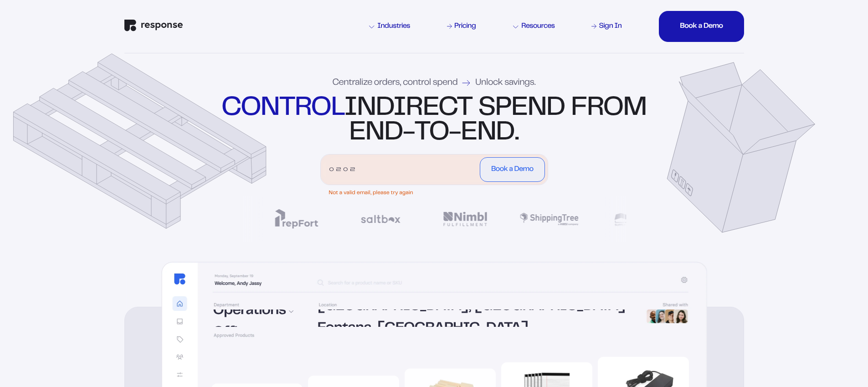 The image size is (868, 387). Describe the element at coordinates (282, 109) in the screenshot. I see `strong: control` at that location.